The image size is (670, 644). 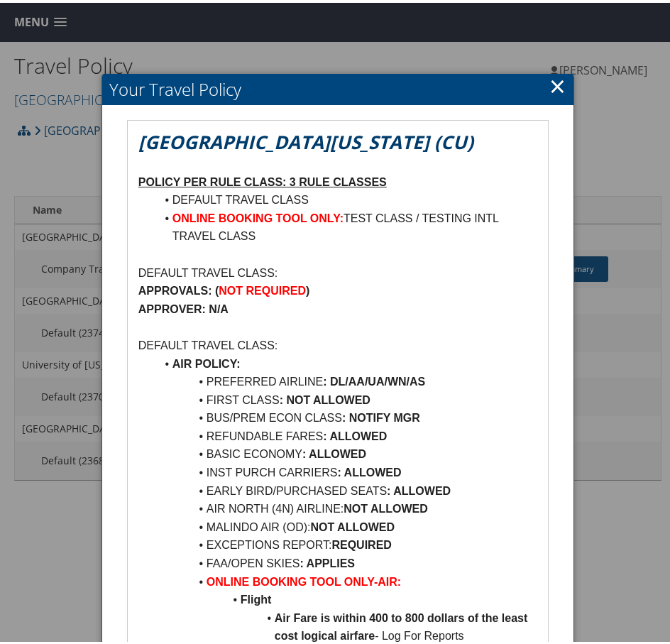 What do you see at coordinates (325, 396) in the screenshot?
I see `strong: : NOT ALLOWED` at bounding box center [325, 396].